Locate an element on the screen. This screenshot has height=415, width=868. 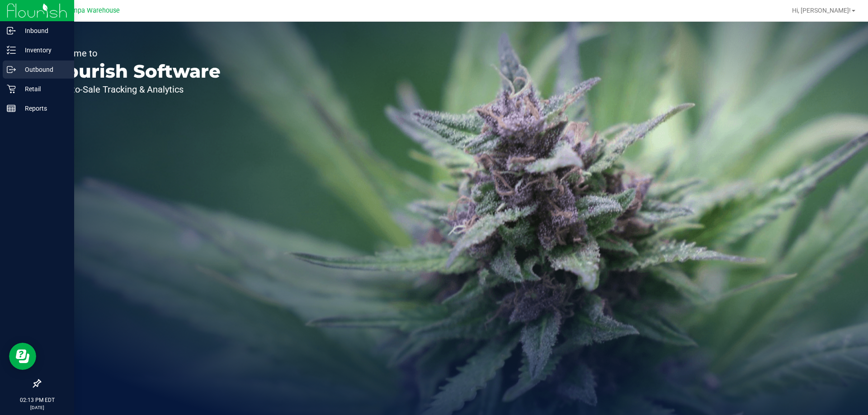
p: Inbound is located at coordinates (43, 31).